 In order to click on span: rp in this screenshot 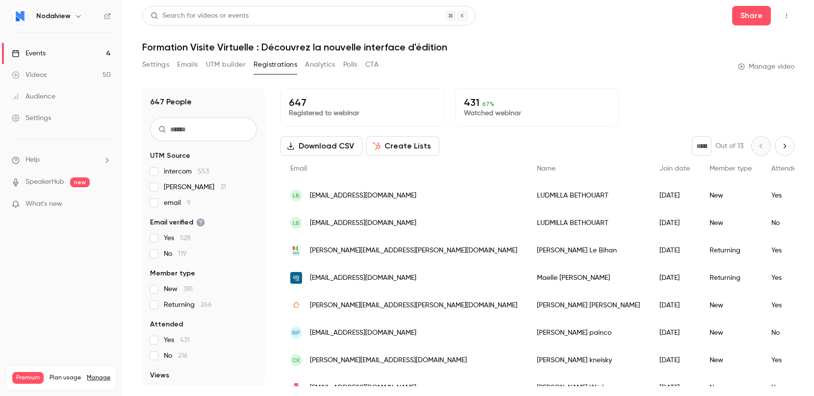, I will do `click(296, 333)`.